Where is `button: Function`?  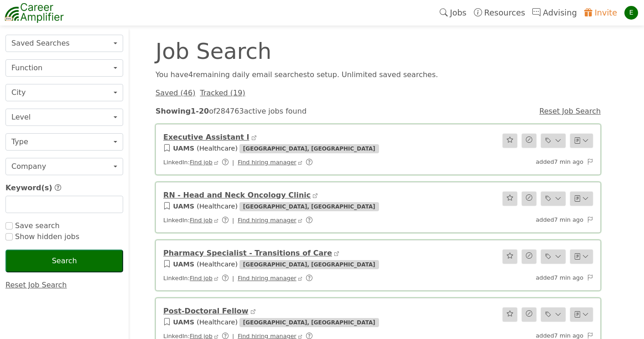
button: Function is located at coordinates (64, 68).